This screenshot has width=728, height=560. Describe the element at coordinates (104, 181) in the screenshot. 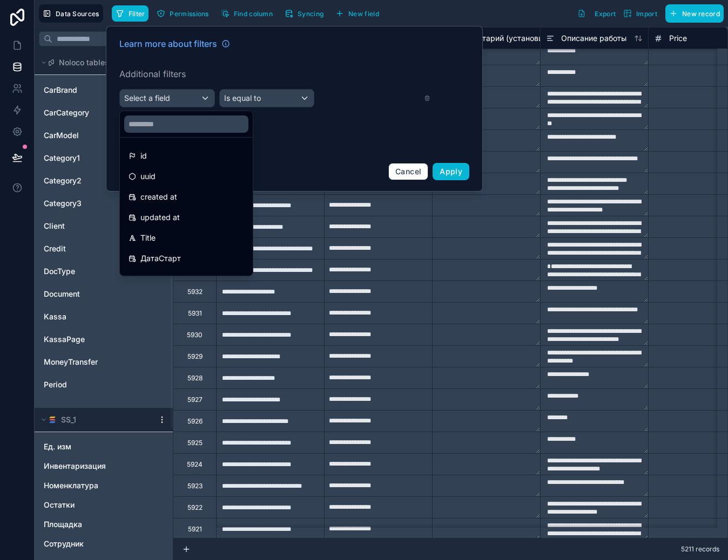

I see `div: Category2` at that location.